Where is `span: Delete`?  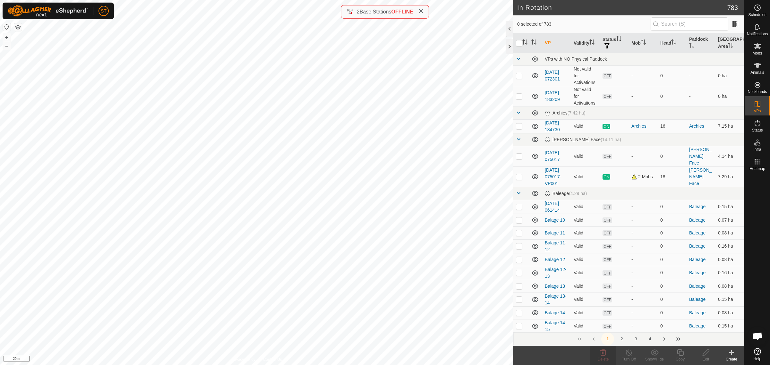
span: Delete is located at coordinates (603, 359).